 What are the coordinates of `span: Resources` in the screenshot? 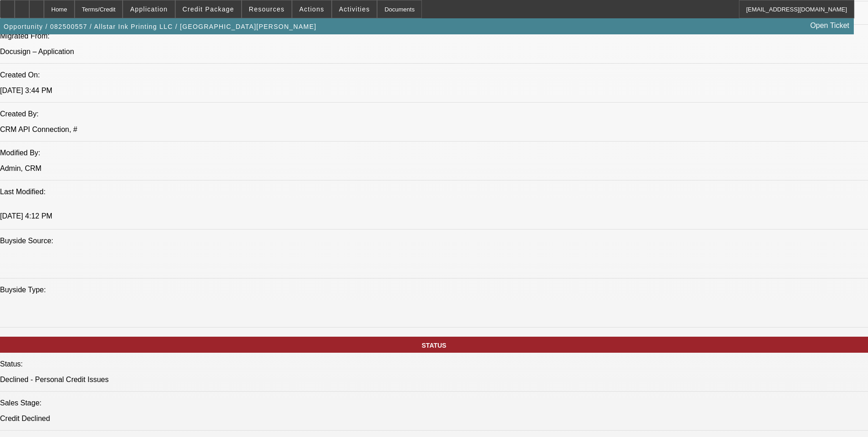 It's located at (267, 9).